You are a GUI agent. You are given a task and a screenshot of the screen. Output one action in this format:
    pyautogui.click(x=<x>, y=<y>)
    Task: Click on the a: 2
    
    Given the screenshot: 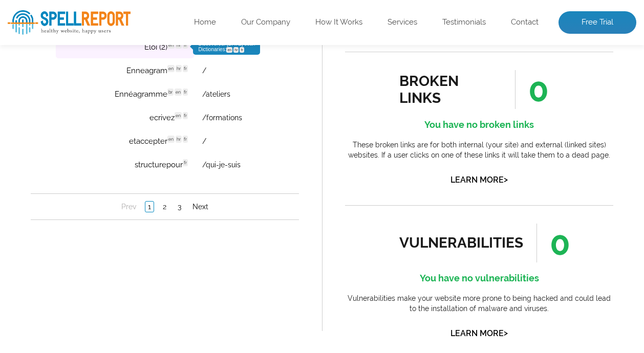 What is the action you would take?
    pyautogui.click(x=134, y=290)
    